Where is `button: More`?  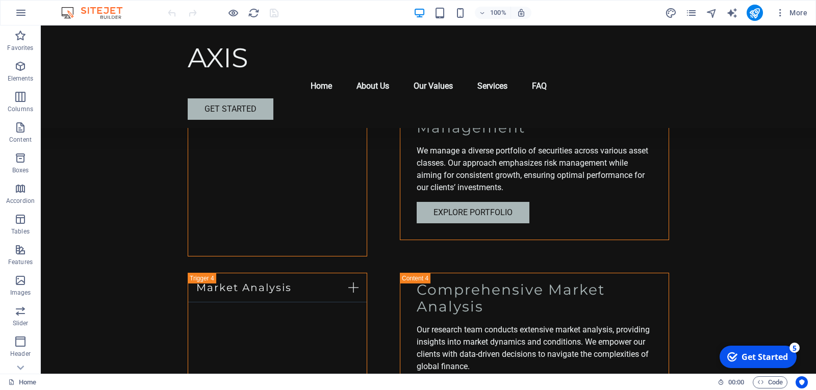
button: More is located at coordinates (791, 13).